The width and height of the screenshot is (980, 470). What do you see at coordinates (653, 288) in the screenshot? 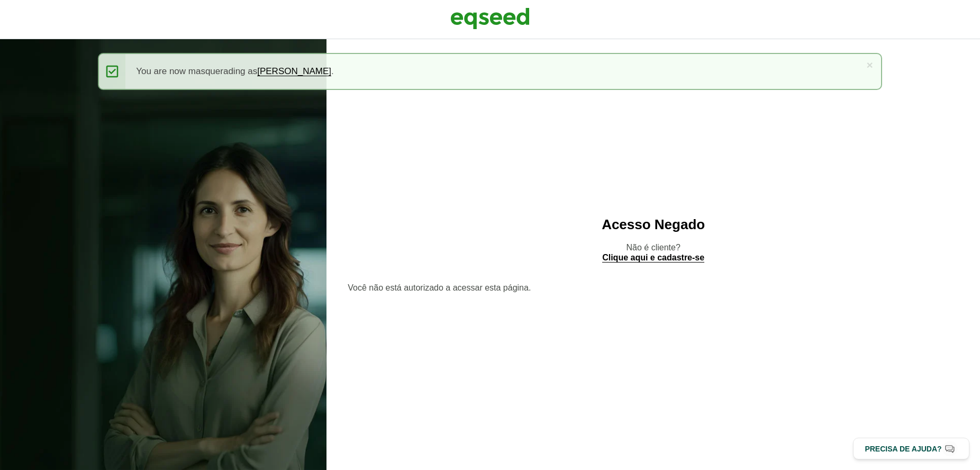
I see `section: Você não está autorizado a acessar esta página.` at bounding box center [653, 288].